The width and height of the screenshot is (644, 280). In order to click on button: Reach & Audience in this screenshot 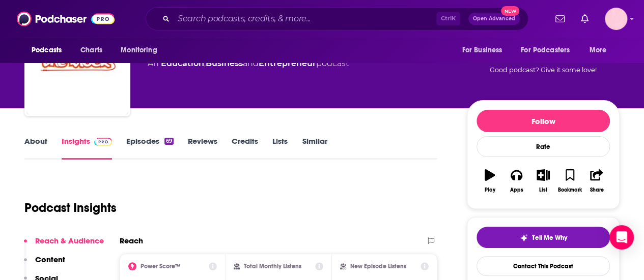, I will do `click(63, 245)`.